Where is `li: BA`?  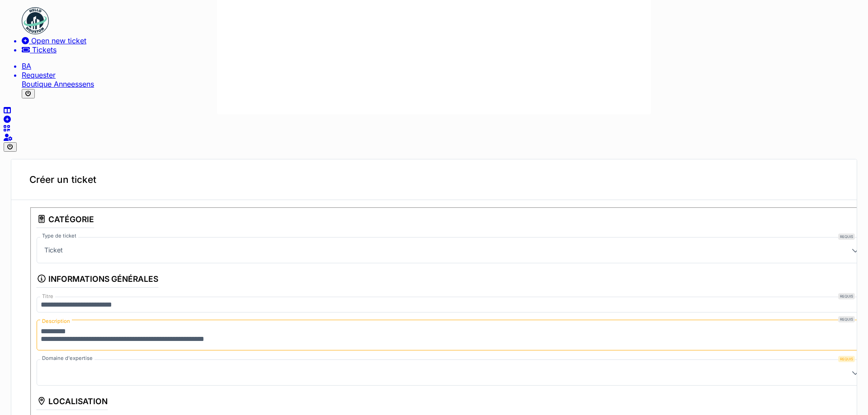 li: BA is located at coordinates (443, 66).